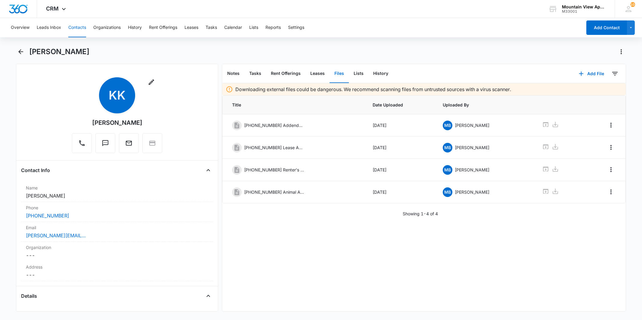  I want to click on label: Address, so click(117, 267).